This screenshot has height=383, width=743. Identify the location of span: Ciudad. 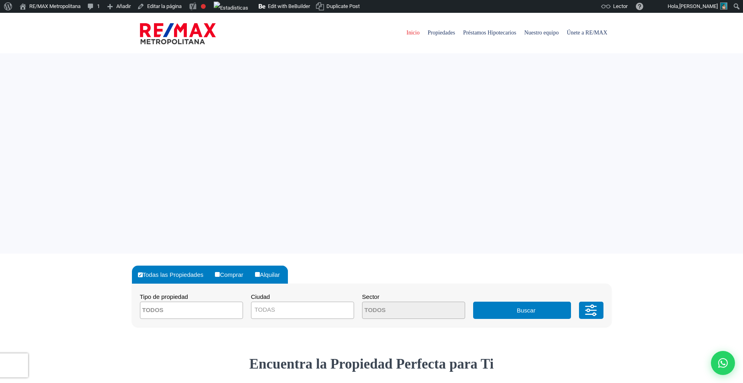
(261, 297).